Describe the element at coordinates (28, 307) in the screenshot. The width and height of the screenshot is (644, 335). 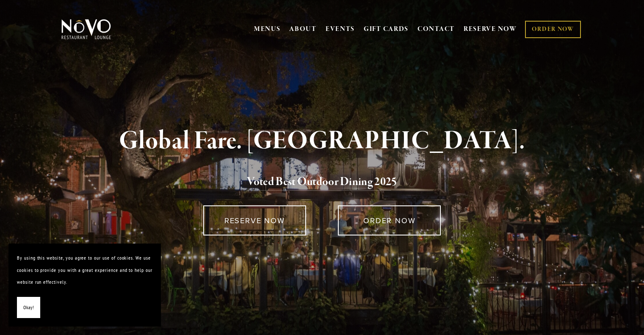
I see `span: Okay!` at that location.